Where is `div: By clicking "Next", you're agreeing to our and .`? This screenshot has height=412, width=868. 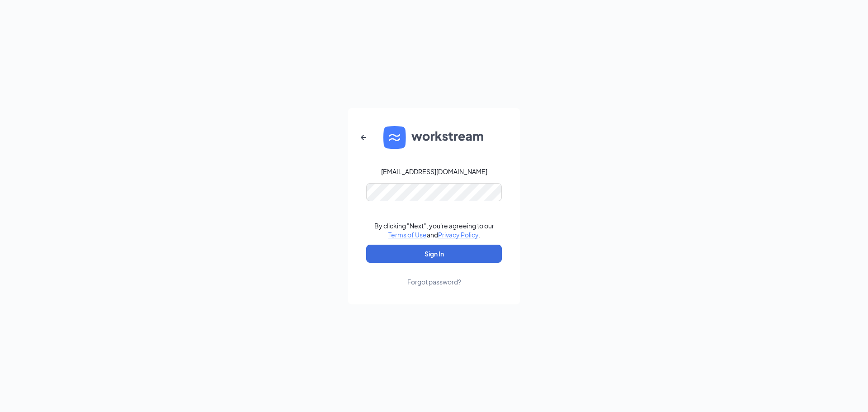 div: By clicking "Next", you're agreeing to our and . is located at coordinates (434, 230).